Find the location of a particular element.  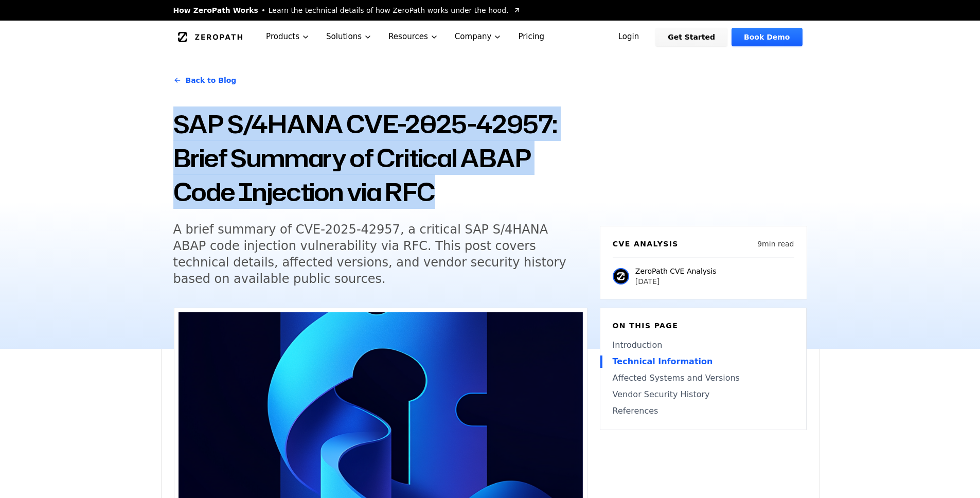

button: Solutions is located at coordinates (349, 37).